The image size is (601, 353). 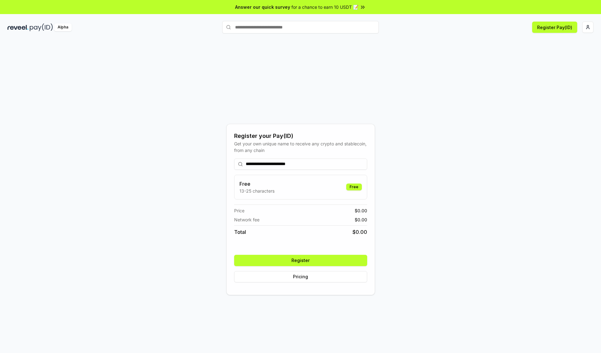 What do you see at coordinates (63, 27) in the screenshot?
I see `div: Alpha` at bounding box center [63, 27].